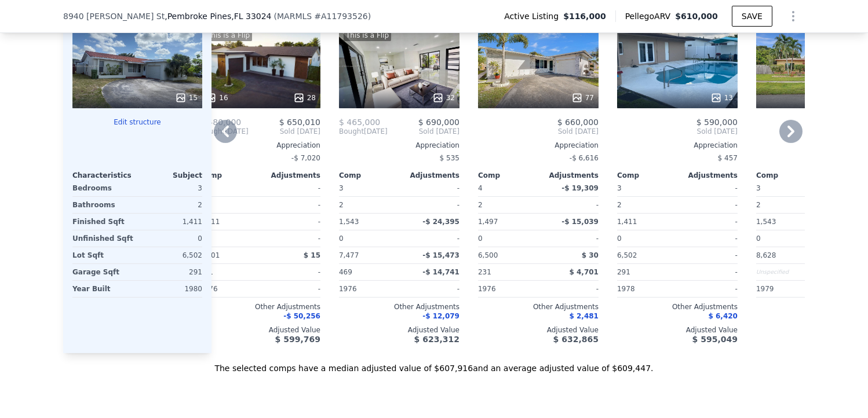 This screenshot has width=868, height=418. What do you see at coordinates (299, 122) in the screenshot?
I see `span: $ 650,010` at bounding box center [299, 122].